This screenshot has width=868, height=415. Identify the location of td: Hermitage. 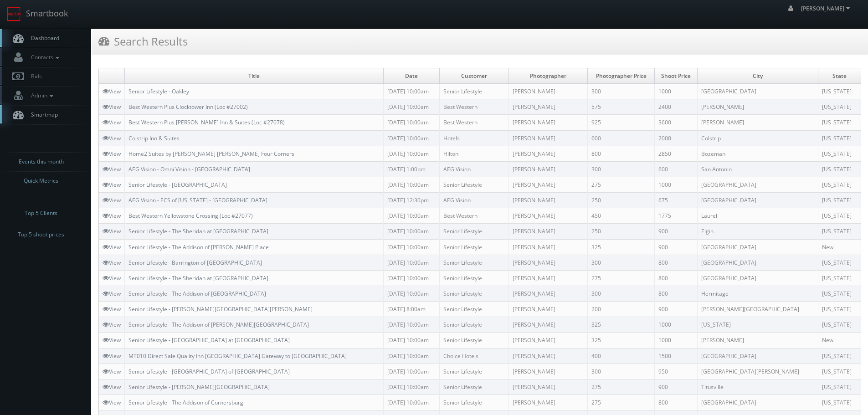
(758, 294).